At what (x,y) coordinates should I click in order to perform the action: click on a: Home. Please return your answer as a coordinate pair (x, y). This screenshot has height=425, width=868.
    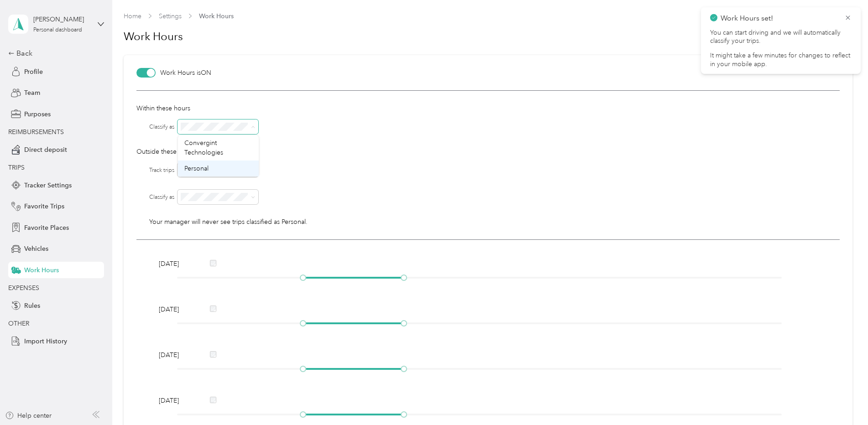
    Looking at the image, I should click on (133, 16).